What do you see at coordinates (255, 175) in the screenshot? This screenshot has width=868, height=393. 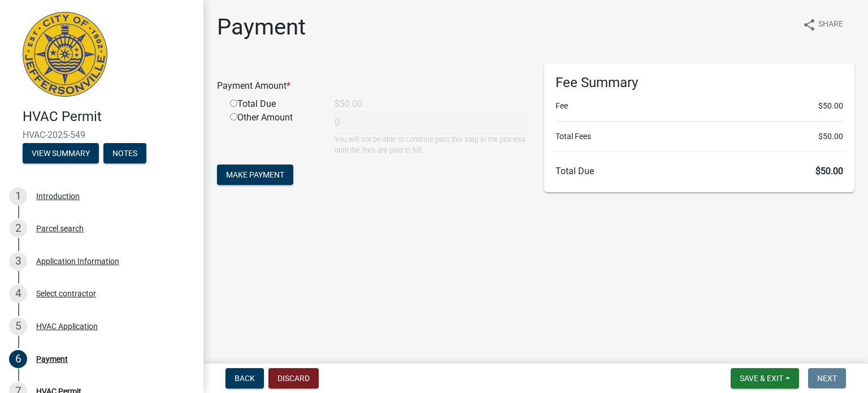 I see `span: Make Payment` at bounding box center [255, 175].